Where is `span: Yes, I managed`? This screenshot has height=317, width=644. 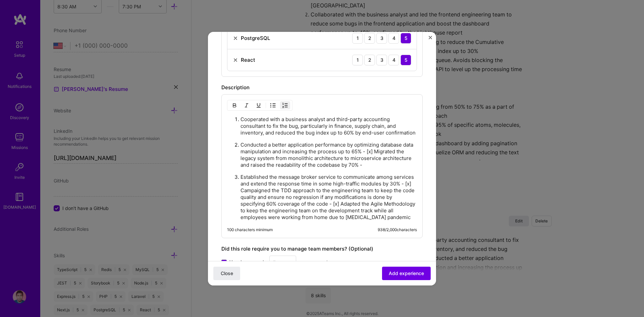 span: Yes, I managed is located at coordinates (247, 262).